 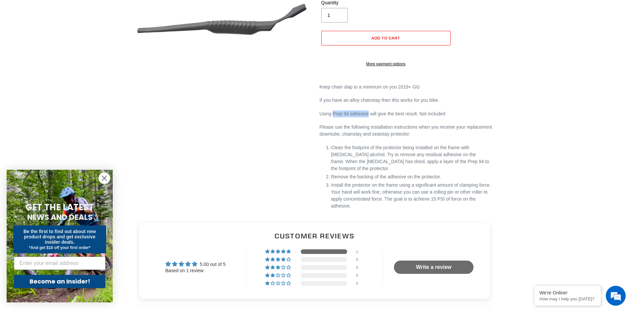 I want to click on p: How may I help you today?, so click(x=567, y=299).